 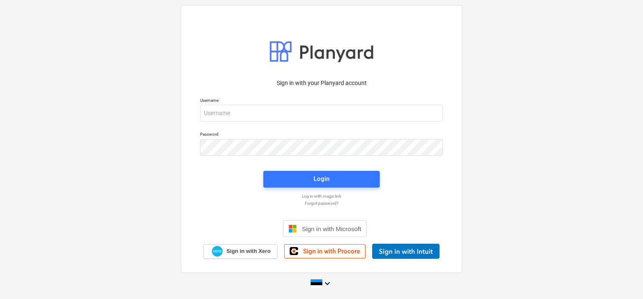 What do you see at coordinates (321, 196) in the screenshot?
I see `a: Log in with magic link` at bounding box center [321, 196].